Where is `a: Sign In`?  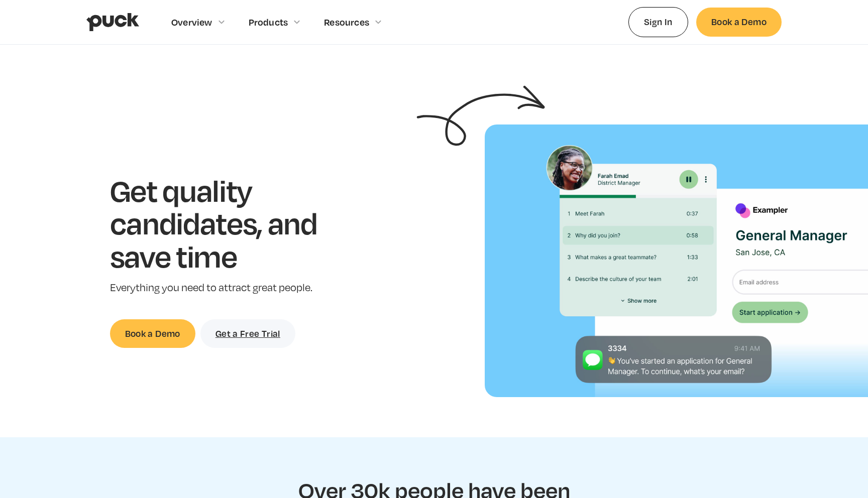 a: Sign In is located at coordinates (658, 21).